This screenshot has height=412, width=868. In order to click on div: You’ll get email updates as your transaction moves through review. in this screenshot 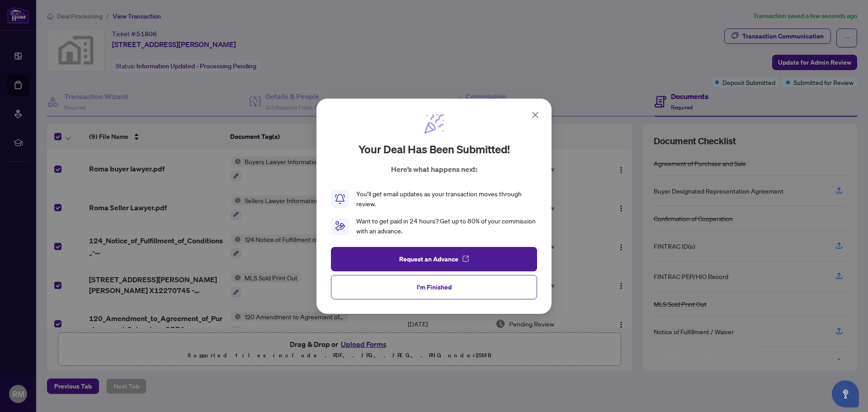, I will do `click(447, 199)`.